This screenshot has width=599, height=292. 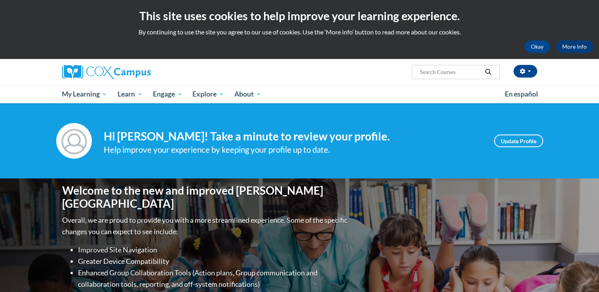 I want to click on button: Okay, so click(x=537, y=47).